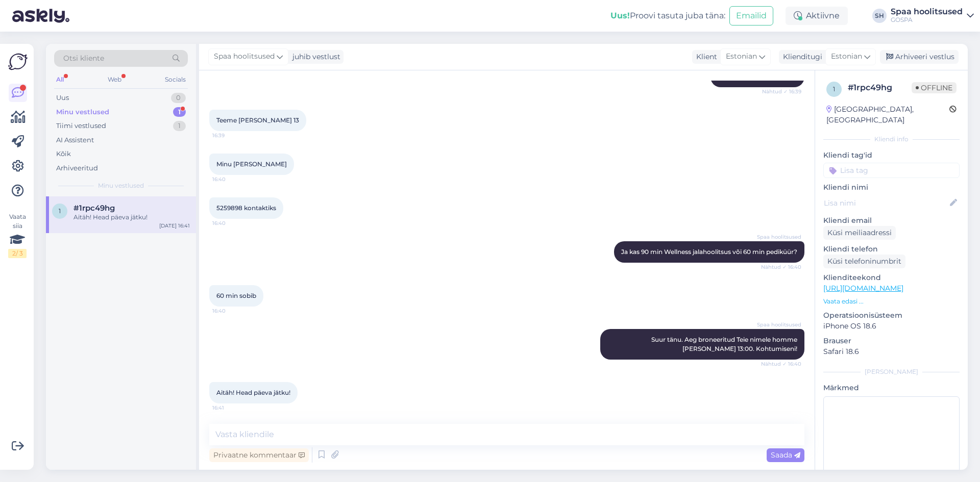 The image size is (980, 482). I want to click on p: Operatsioonisüsteem, so click(891, 315).